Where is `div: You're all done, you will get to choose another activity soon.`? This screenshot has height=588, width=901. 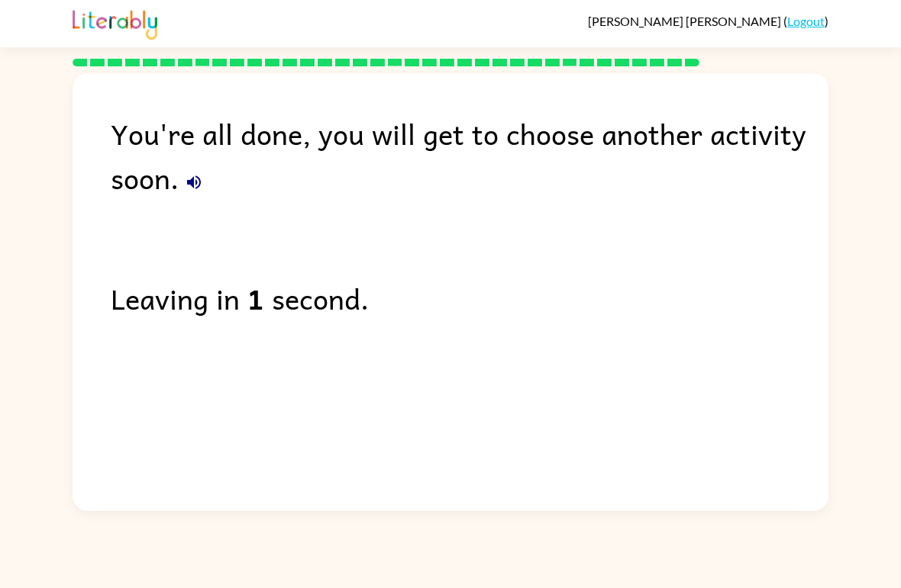
div: You're all done, you will get to choose another activity soon. is located at coordinates (470, 155).